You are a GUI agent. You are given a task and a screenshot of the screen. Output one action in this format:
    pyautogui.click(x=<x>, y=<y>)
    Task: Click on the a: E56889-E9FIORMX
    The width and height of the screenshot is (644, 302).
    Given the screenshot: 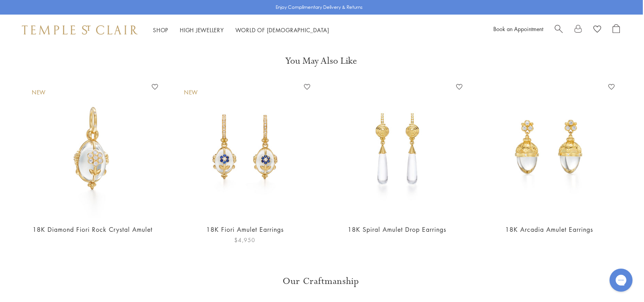 What is the action you would take?
    pyautogui.click(x=245, y=149)
    